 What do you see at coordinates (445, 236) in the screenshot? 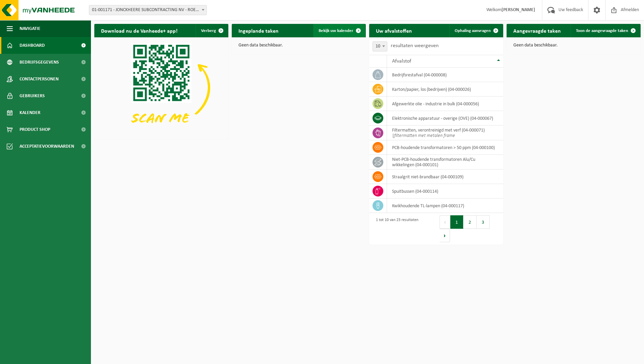
I see `button: Next` at bounding box center [445, 236].